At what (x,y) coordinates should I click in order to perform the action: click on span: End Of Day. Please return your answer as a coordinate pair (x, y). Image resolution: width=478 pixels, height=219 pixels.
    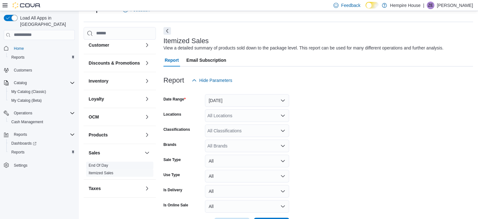
    Looking at the image, I should click on (98, 165).